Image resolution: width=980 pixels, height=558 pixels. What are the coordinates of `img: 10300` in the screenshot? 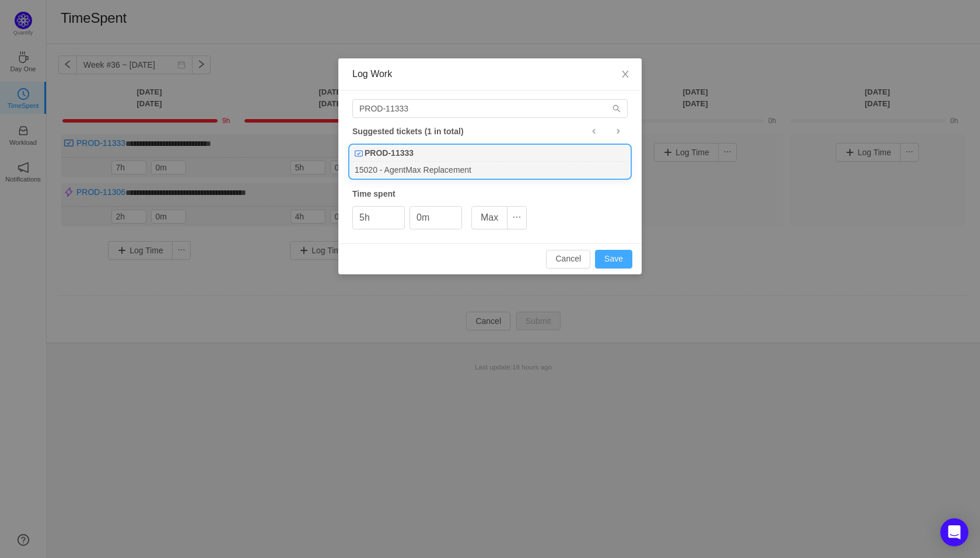 It's located at (358, 153).